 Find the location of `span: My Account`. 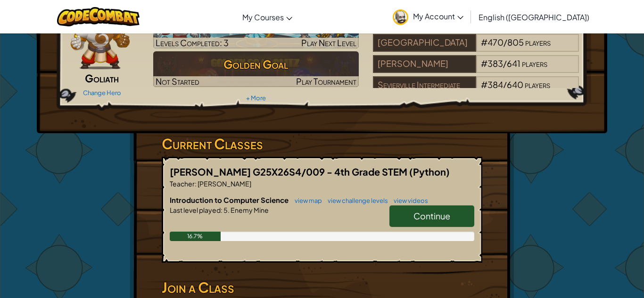

span: My Account is located at coordinates (438, 16).